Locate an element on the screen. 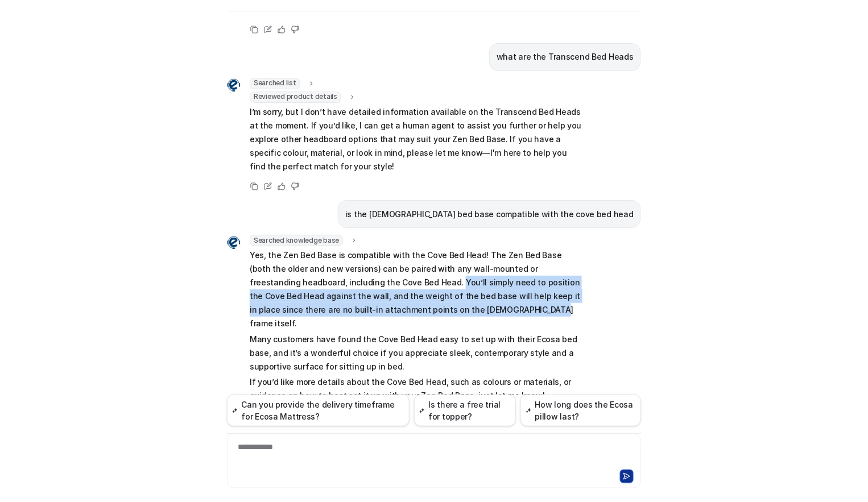 The height and width of the screenshot is (502, 868). p: Many customers have found the Cove Bed Head easy to set up with their Ecosa bed base, and it’s a ... is located at coordinates (415, 353).